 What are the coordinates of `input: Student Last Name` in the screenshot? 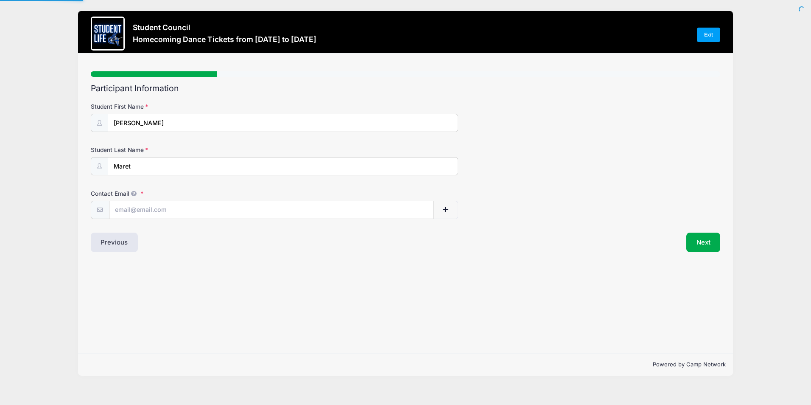 It's located at (283, 166).